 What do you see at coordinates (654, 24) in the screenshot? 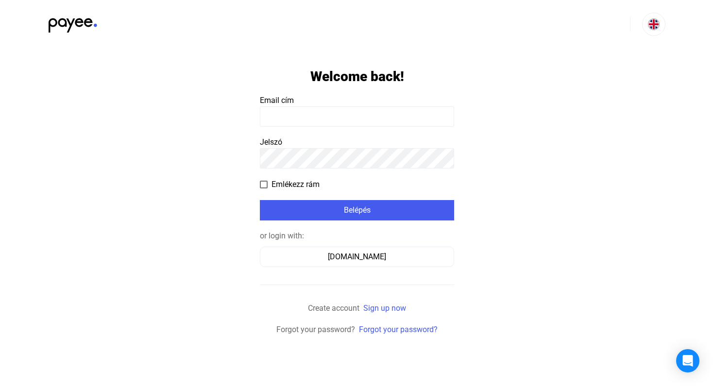
I see `button: EN` at bounding box center [654, 24].